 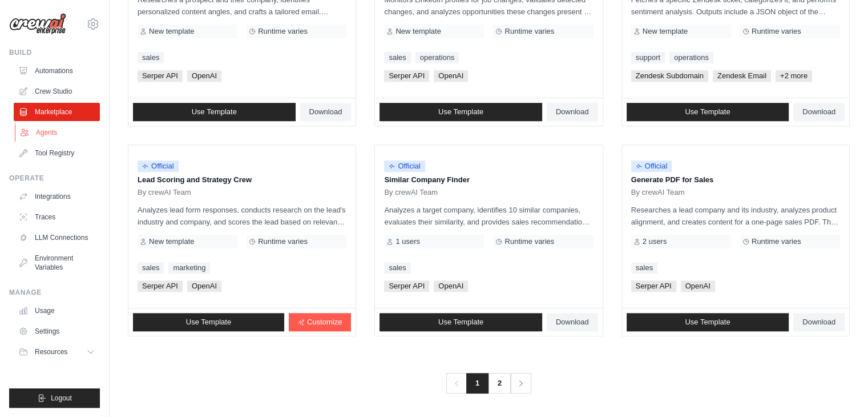 I want to click on a: Settings, so click(x=57, y=331).